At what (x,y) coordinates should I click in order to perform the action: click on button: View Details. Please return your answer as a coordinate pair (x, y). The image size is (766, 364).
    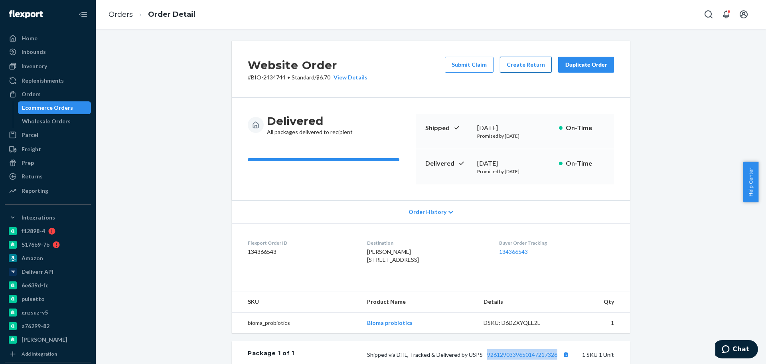
    Looking at the image, I should click on (349, 77).